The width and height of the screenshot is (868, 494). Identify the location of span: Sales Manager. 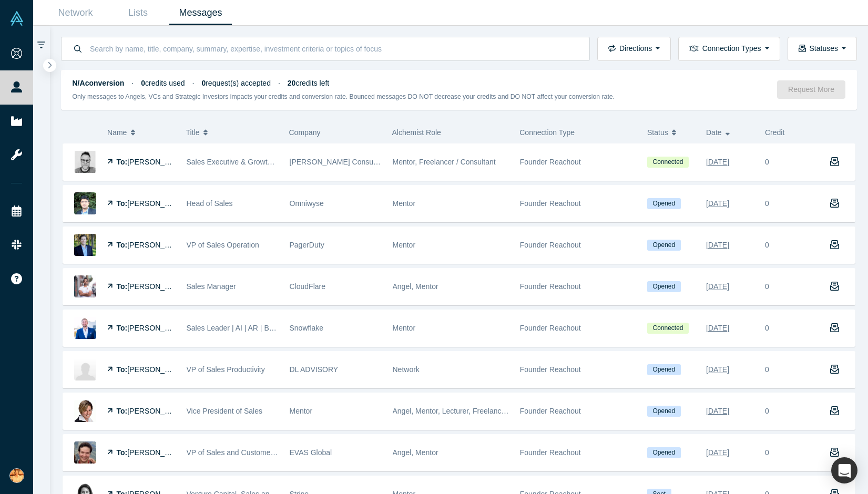
(212, 286).